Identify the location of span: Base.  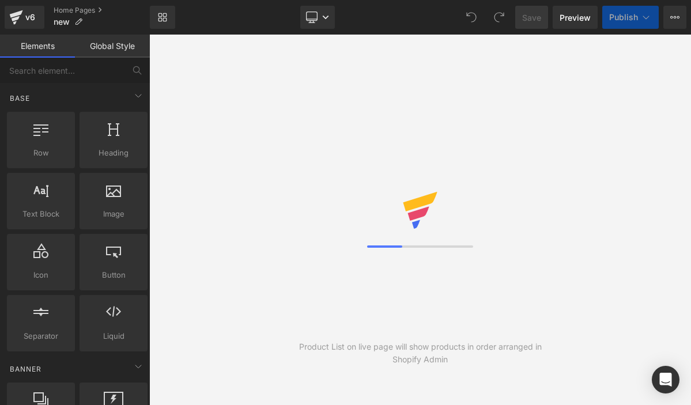
(20, 98).